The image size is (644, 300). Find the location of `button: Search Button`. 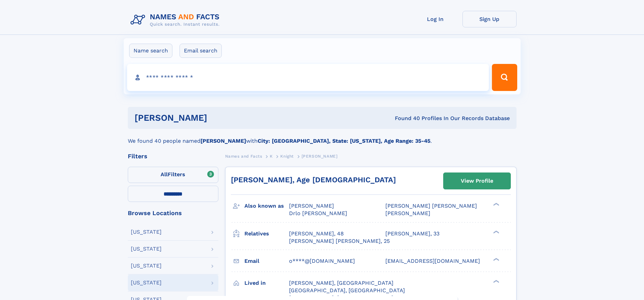

button: Search Button is located at coordinates (504, 78).